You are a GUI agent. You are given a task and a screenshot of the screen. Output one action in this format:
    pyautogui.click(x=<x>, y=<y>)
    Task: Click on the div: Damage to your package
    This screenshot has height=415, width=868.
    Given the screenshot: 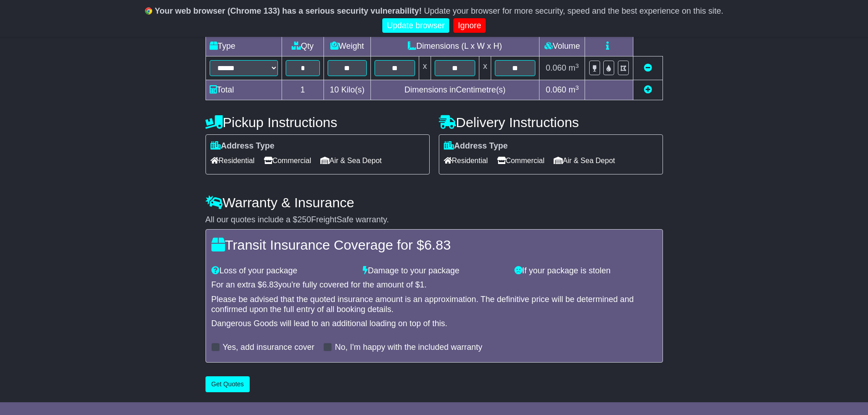 What is the action you would take?
    pyautogui.click(x=433, y=271)
    